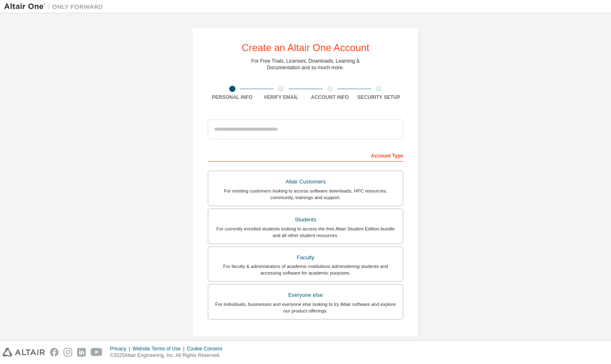  Describe the element at coordinates (81, 352) in the screenshot. I see `img: linkedin.svg` at that location.